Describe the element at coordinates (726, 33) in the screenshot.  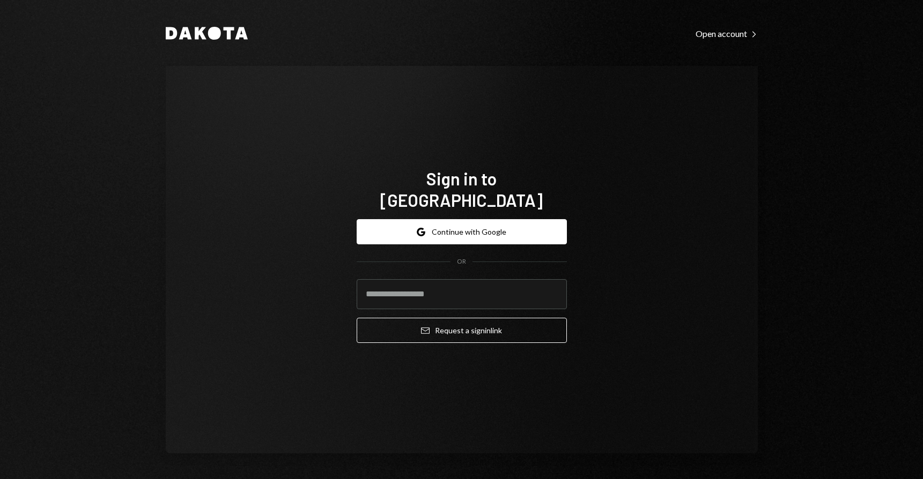
I see `a: Open account` at that location.